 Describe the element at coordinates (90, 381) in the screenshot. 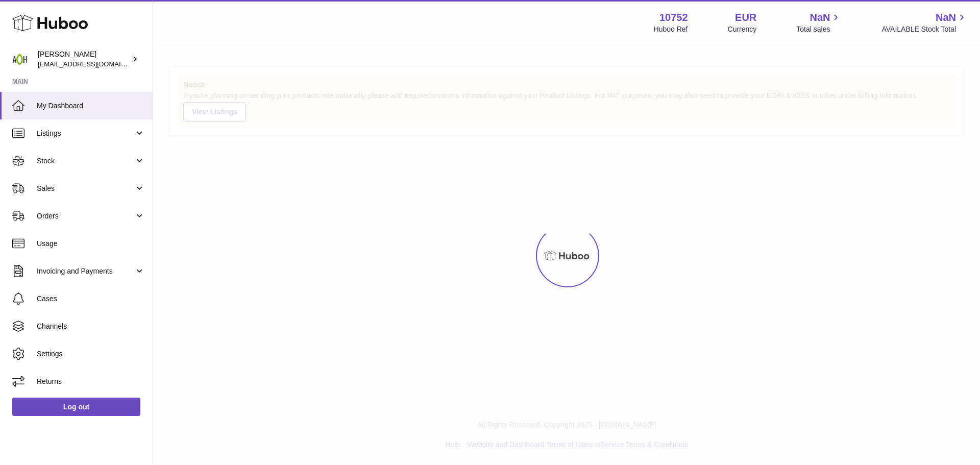

I see `span: Returns` at that location.